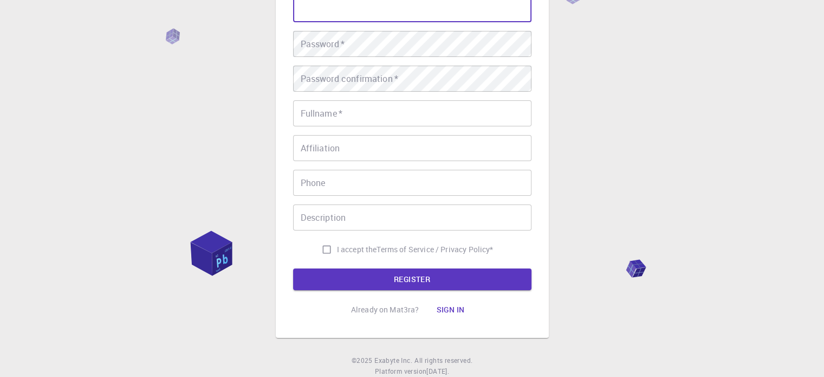 This screenshot has width=824, height=377. What do you see at coordinates (393, 360) in the screenshot?
I see `span: Exabyte Inc.` at bounding box center [393, 360].